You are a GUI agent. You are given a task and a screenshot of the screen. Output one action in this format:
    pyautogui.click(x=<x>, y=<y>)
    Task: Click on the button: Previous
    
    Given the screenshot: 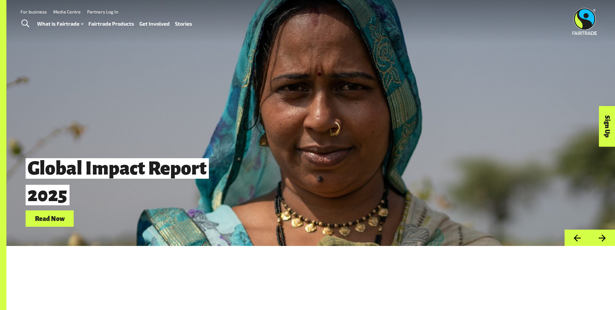 What is the action you would take?
    pyautogui.click(x=577, y=238)
    